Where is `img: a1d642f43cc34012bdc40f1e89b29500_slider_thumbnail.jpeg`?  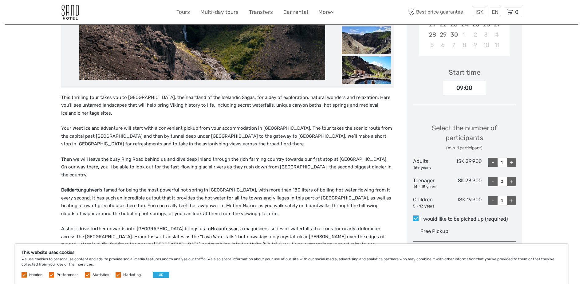
img: a1d642f43cc34012bdc40f1e89b29500_slider_thumbnail.jpeg is located at coordinates (366, 70).